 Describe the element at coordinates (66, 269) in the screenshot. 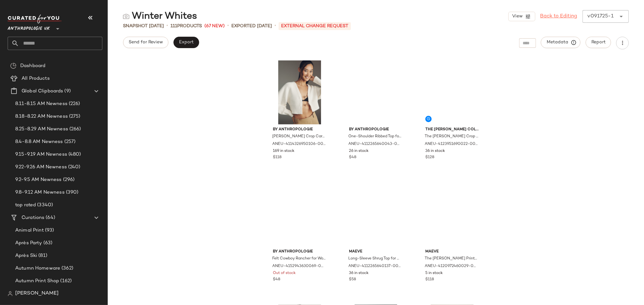

I see `span: (362)` at that location.